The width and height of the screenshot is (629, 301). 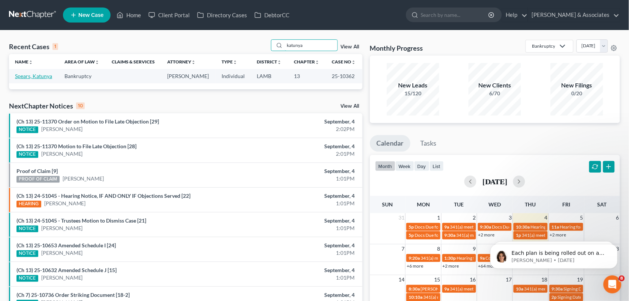 What do you see at coordinates (488, 265) in the screenshot?
I see `a: +64 more` at bounding box center [488, 265].